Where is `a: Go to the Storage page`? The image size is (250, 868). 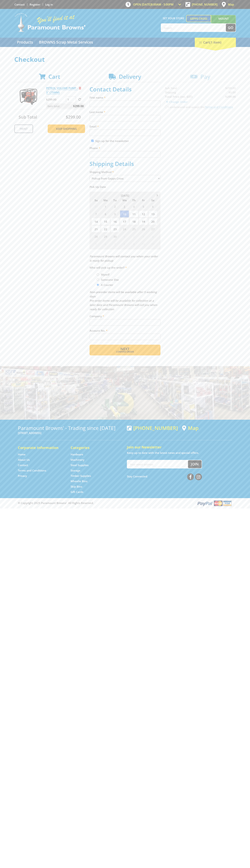 a: Go to the Storage page is located at coordinates (75, 470).